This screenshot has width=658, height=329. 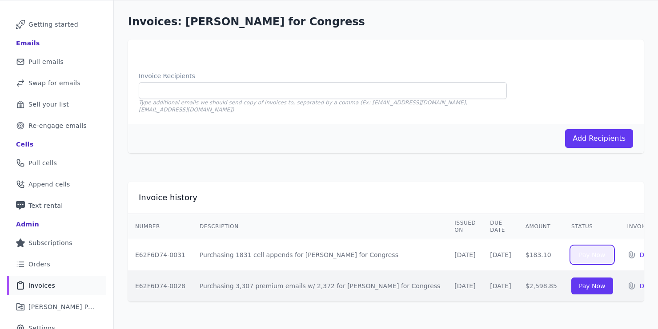 I want to click on span: Getting started, so click(x=53, y=24).